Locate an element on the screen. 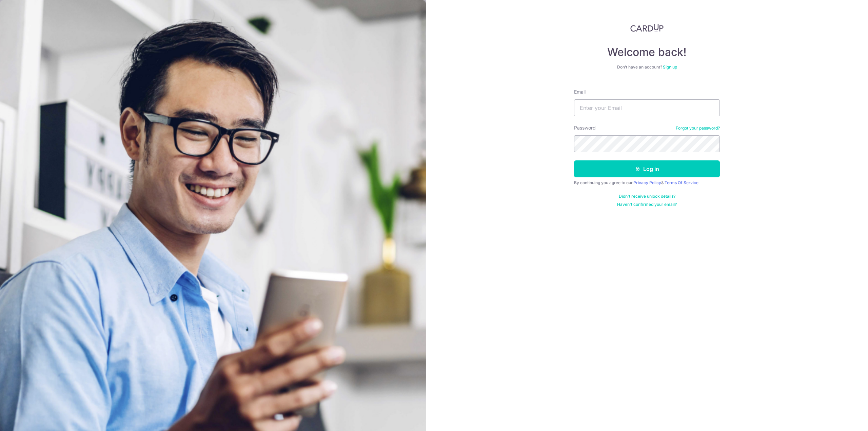 This screenshot has width=868, height=431. input: Enter your Email is located at coordinates (647, 108).